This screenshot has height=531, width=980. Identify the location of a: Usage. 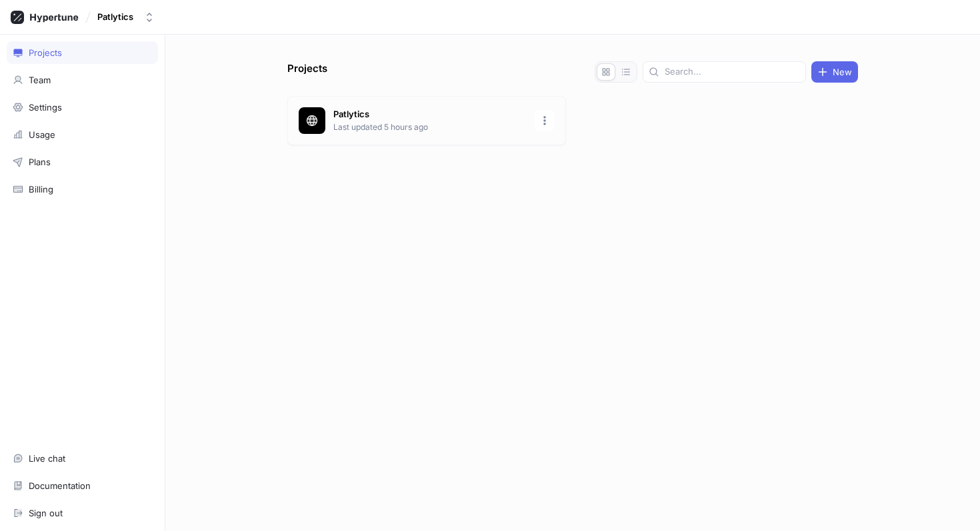
(82, 135).